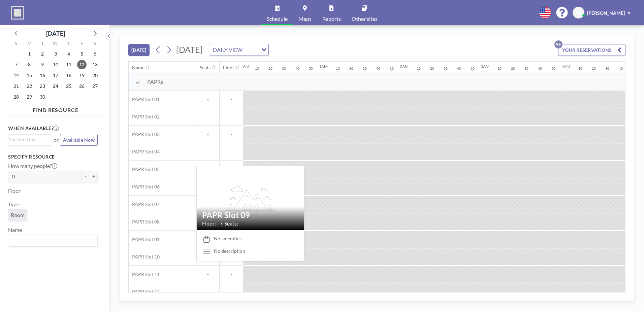  I want to click on span: Tuesday, September 2, 2025, so click(42, 54).